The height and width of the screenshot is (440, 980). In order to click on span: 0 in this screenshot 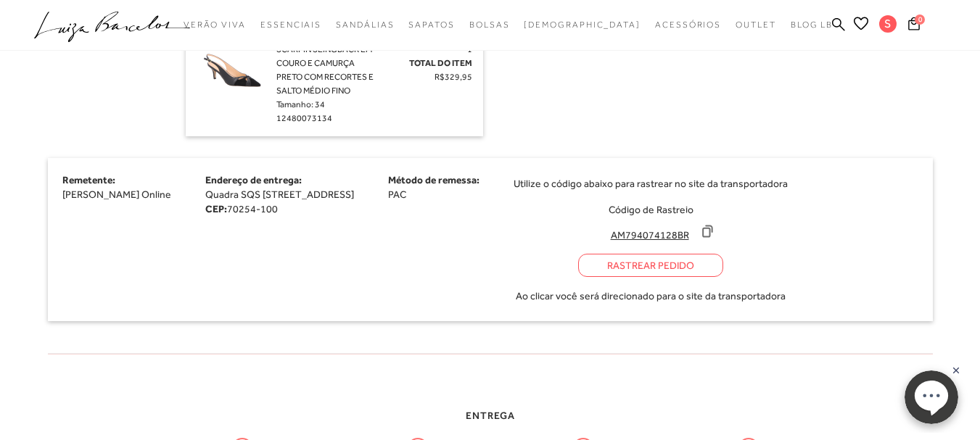, I will do `click(919, 20)`.